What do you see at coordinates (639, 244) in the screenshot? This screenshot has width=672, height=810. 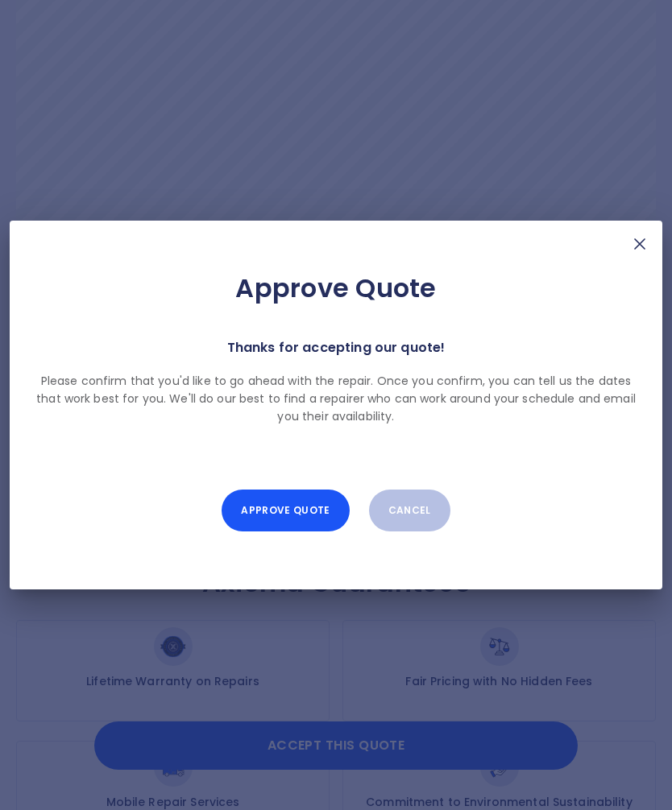 I see `img: X Mark` at bounding box center [639, 244].